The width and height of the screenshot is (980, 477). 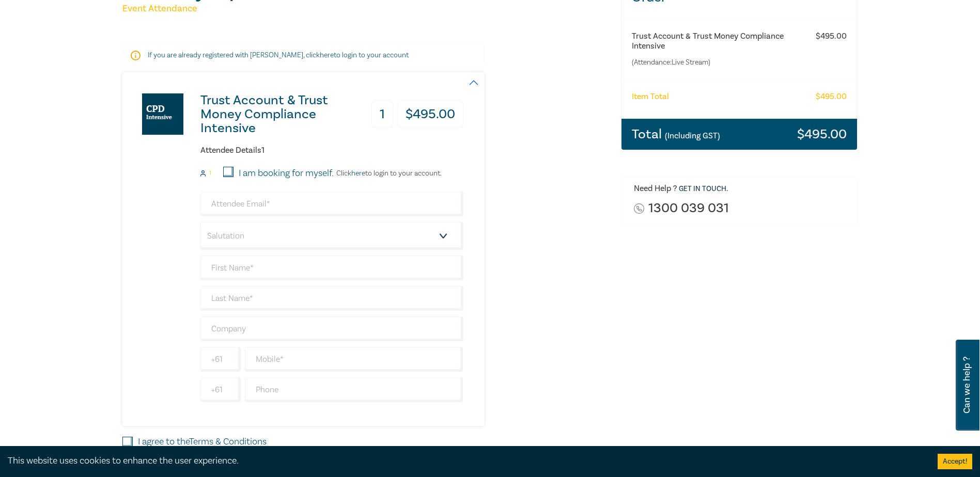 What do you see at coordinates (365, 9) in the screenshot?
I see `h5: Event Attendance` at bounding box center [365, 9].